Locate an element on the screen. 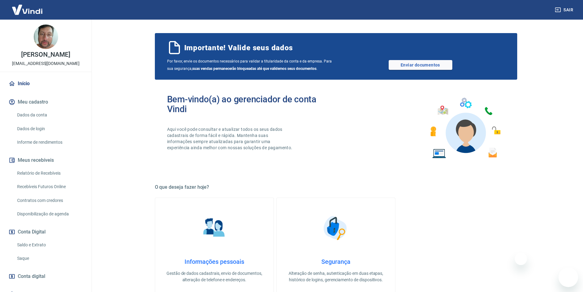 This screenshot has height=292, width=583. img: Vindi is located at coordinates (27, 9).